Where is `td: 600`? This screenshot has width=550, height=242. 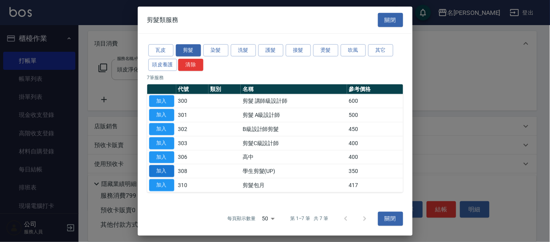 td: 600 is located at coordinates (375, 101).